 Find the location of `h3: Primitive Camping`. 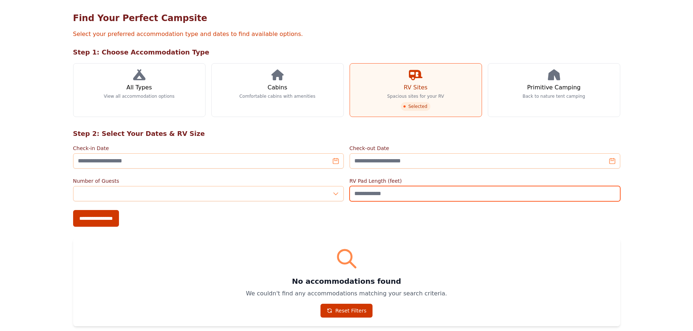

h3: Primitive Camping is located at coordinates (554, 88).